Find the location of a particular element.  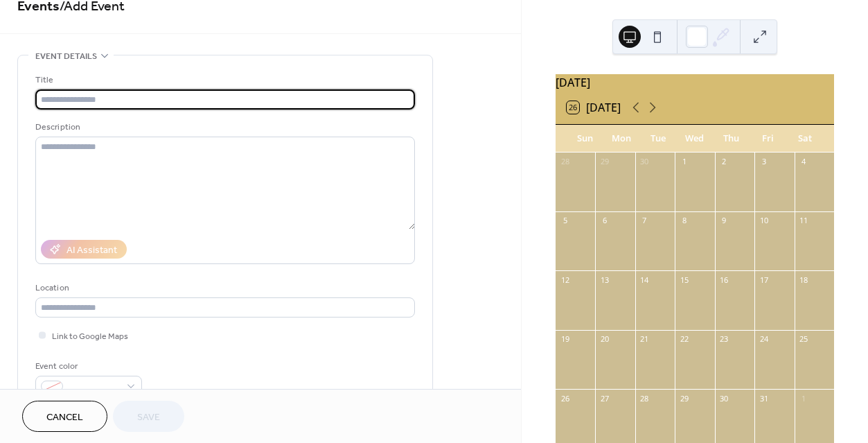

div: Event color is located at coordinates (87, 366).